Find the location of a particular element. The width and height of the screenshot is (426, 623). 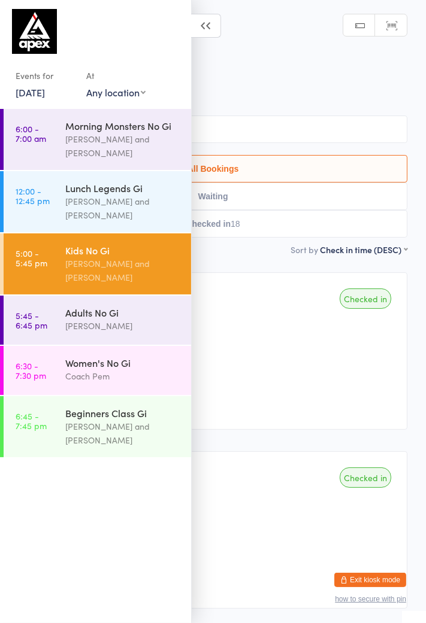

img: Apex BJJ is located at coordinates (34, 31).